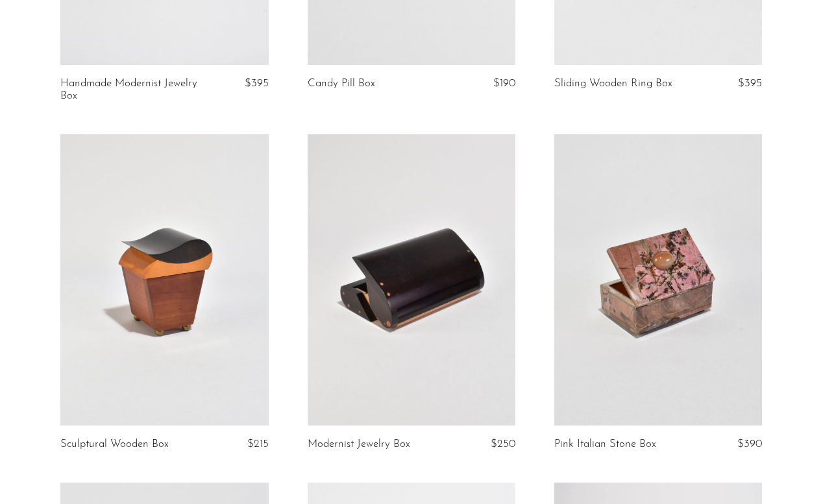 The height and width of the screenshot is (504, 823). Describe the element at coordinates (359, 444) in the screenshot. I see `a: Modernist Jewelry Box` at that location.